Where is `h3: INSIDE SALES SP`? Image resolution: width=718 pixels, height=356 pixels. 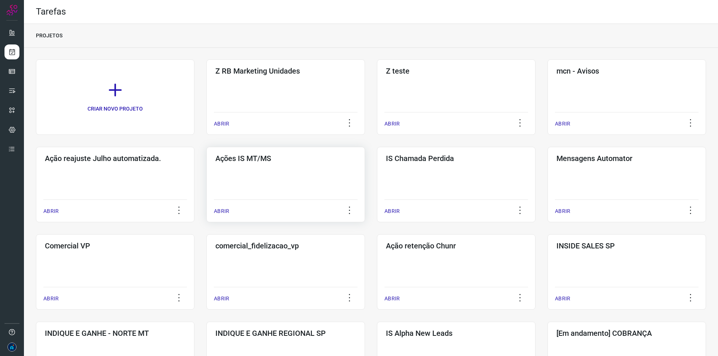
h3: INSIDE SALES SP is located at coordinates (627, 246).